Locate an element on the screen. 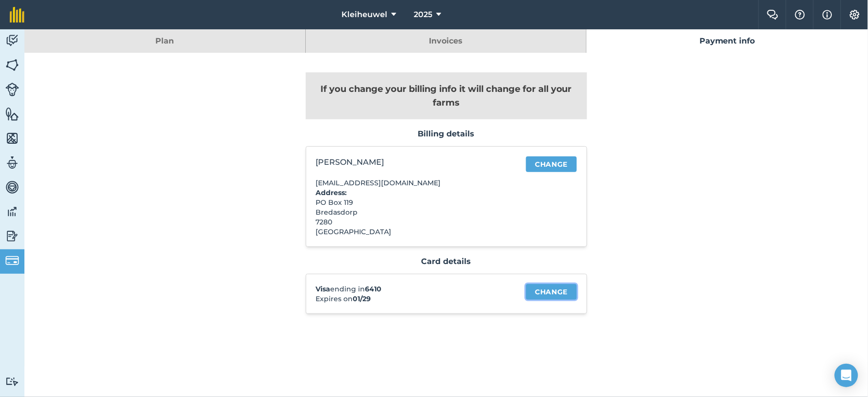 Image resolution: width=868 pixels, height=397 pixels. div: Bredasdorp is located at coordinates (414, 212).